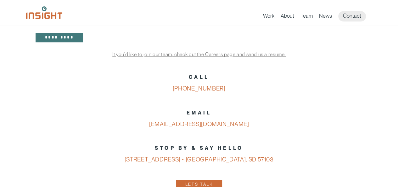 Image resolution: width=398 pixels, height=187 pixels. I want to click on strong: STOP BY & SAY HELLO, so click(199, 148).